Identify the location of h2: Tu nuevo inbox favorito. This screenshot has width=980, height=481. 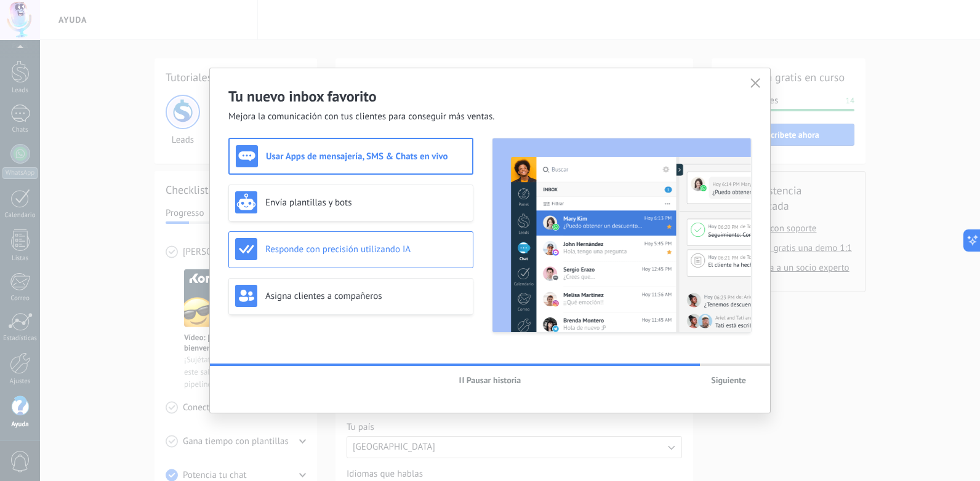
(490, 96).